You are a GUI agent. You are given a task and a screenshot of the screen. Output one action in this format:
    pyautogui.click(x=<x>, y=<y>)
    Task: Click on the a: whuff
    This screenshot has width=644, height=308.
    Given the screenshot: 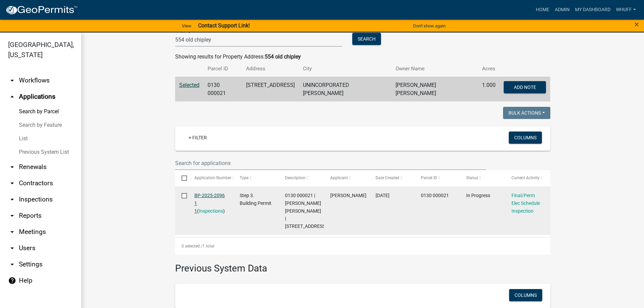 What is the action you would take?
    pyautogui.click(x=625, y=10)
    